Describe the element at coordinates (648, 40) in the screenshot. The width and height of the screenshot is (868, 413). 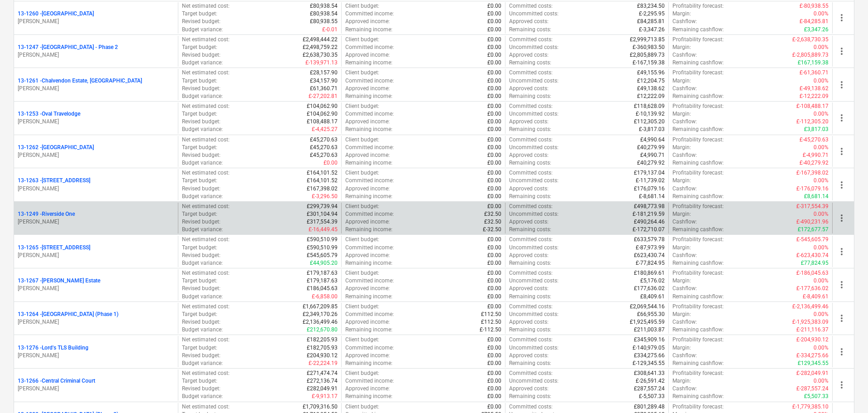
I see `p: £2,999,713.85` at that location.